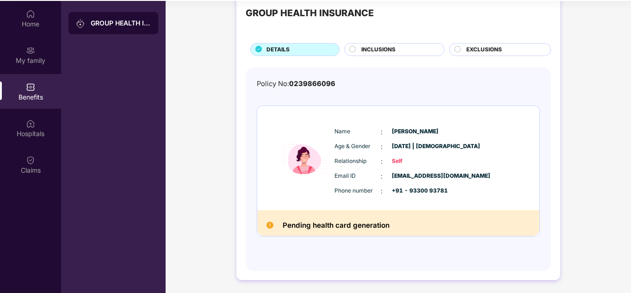  What do you see at coordinates (358, 161) in the screenshot?
I see `span: Relationship` at bounding box center [358, 161].